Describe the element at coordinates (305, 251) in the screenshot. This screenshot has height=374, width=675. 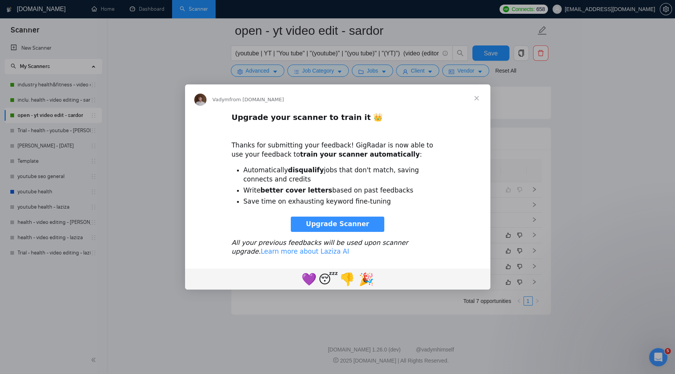
I see `a: Learn more about Laziza AI` at that location.